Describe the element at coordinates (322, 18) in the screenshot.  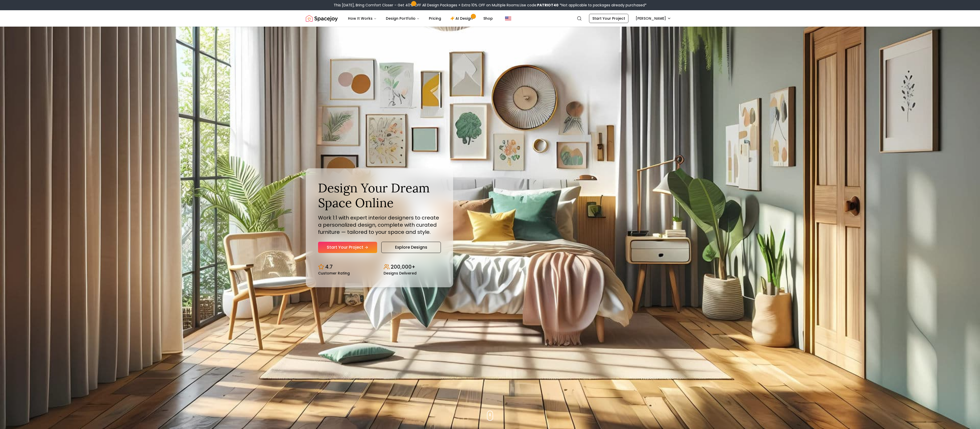
I see `img: Spacejoy Logo` at that location.